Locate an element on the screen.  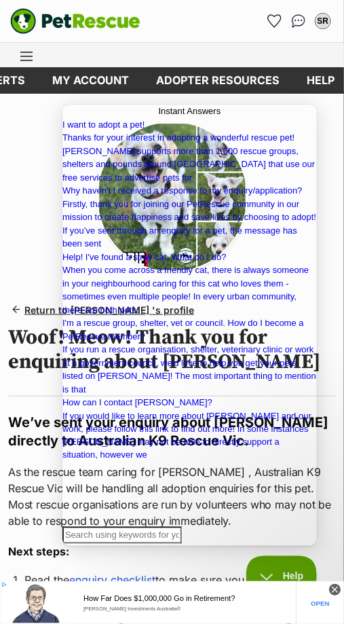
a: enquiry checklist is located at coordinates (112, 581).